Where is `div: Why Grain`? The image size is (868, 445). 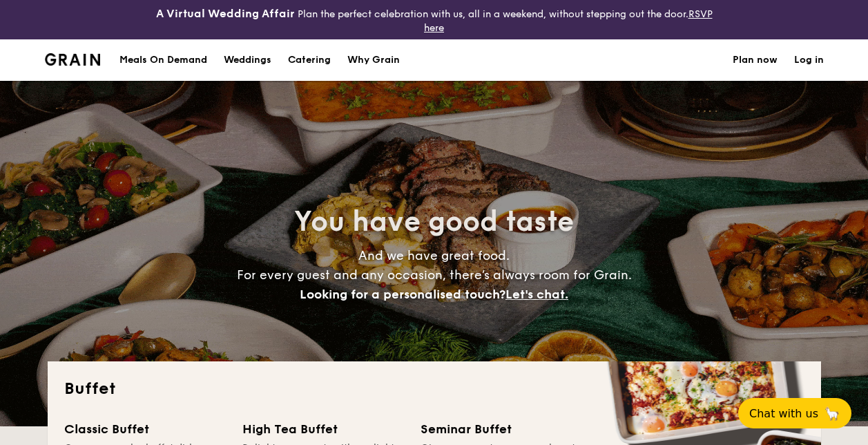 div: Why Grain is located at coordinates (374, 60).